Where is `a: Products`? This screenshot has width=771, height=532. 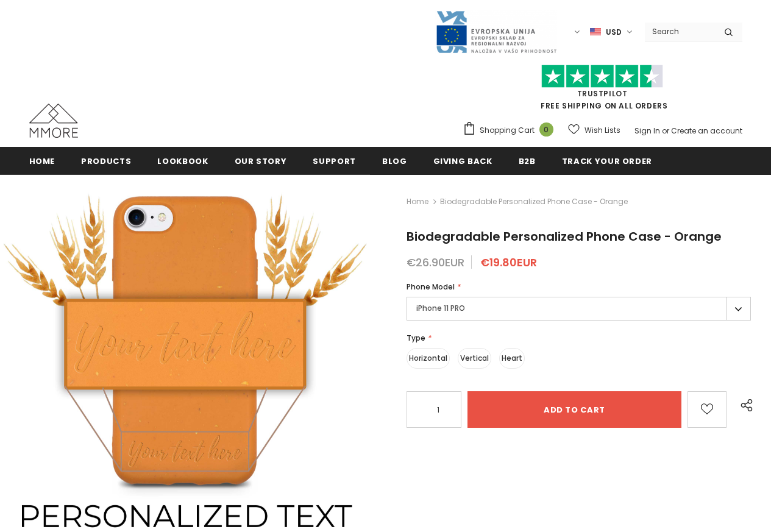
a: Products is located at coordinates (106, 160).